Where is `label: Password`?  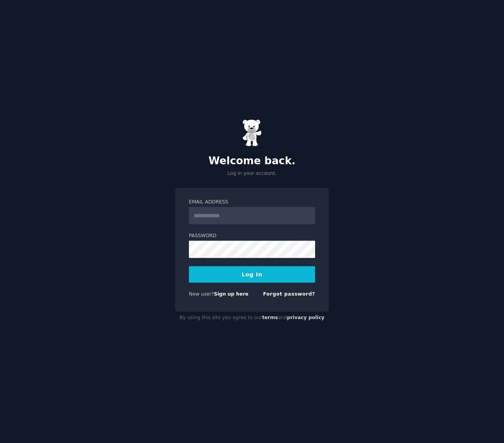
label: Password is located at coordinates (252, 236).